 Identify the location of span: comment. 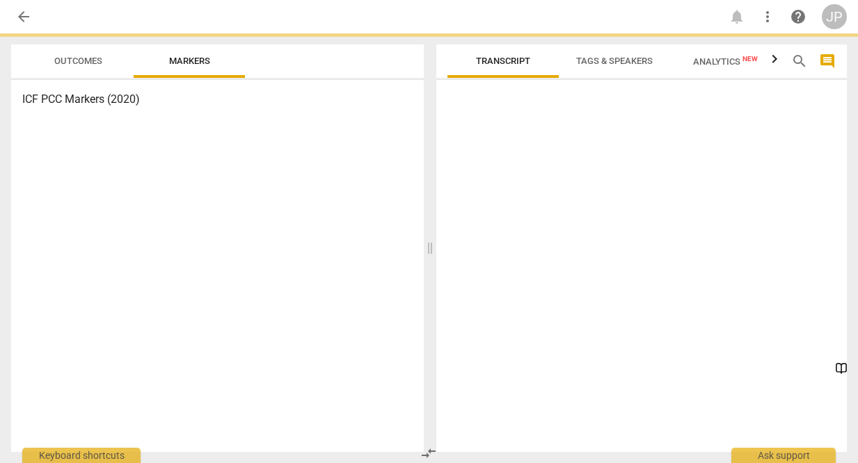
(827, 61).